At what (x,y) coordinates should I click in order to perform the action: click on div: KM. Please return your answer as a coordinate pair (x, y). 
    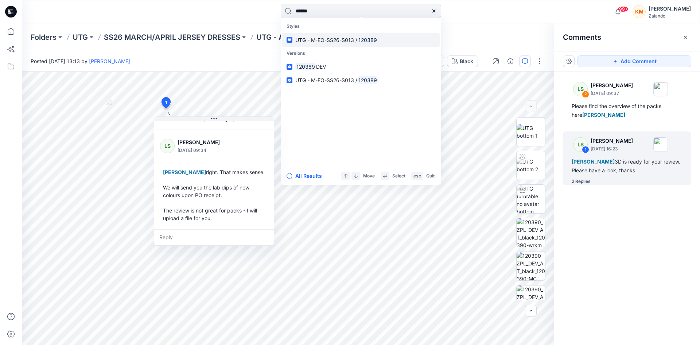
    Looking at the image, I should click on (639, 12).